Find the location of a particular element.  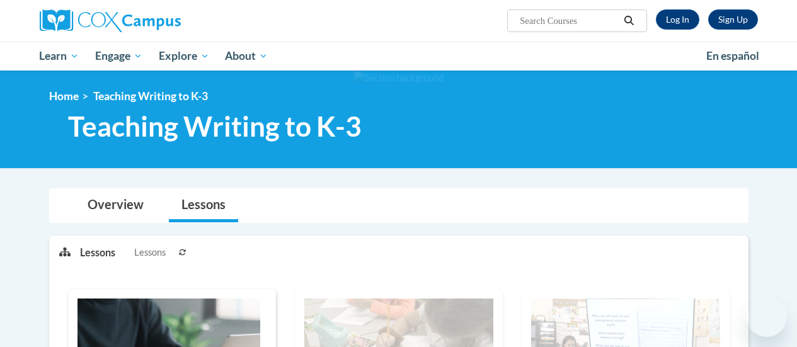

span: Learn is located at coordinates (59, 56).